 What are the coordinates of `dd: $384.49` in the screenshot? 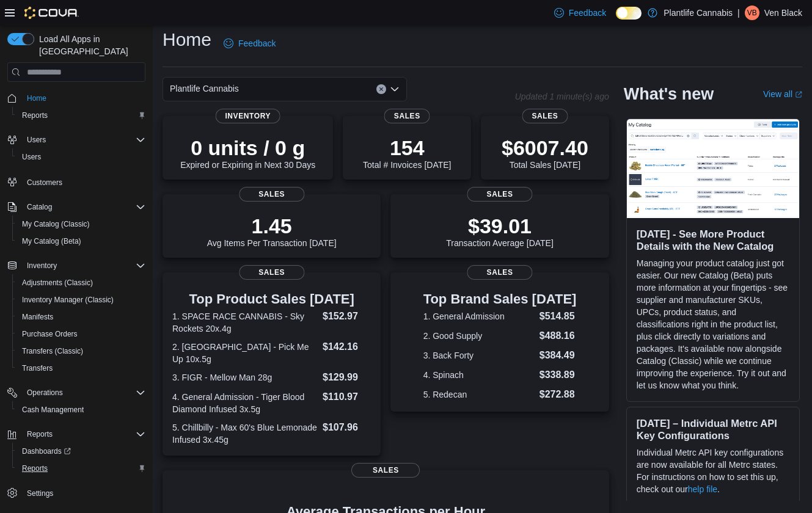 It's located at (558, 355).